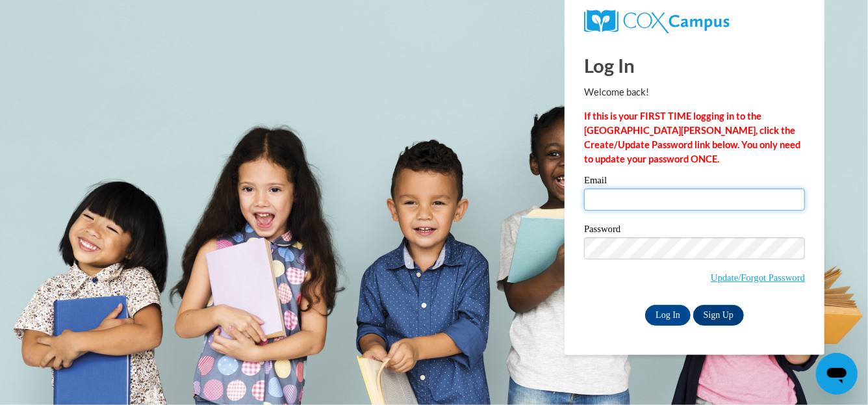 This screenshot has height=405, width=868. What do you see at coordinates (695, 21) in the screenshot?
I see `a: COX Campus` at bounding box center [695, 21].